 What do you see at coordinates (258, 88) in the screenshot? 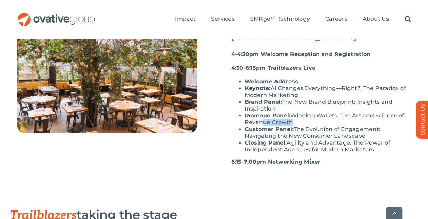
I see `strong: Keynote:` at bounding box center [258, 88].